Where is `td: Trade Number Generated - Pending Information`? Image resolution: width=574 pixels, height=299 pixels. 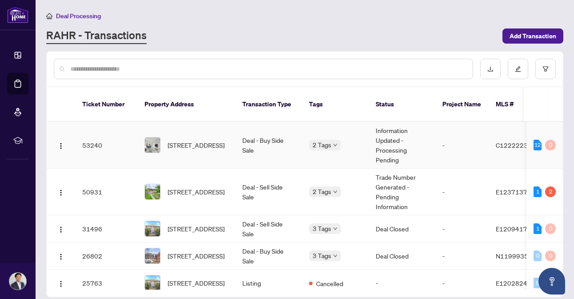
td: Trade Number Generated - Pending Information is located at coordinates (402, 192).